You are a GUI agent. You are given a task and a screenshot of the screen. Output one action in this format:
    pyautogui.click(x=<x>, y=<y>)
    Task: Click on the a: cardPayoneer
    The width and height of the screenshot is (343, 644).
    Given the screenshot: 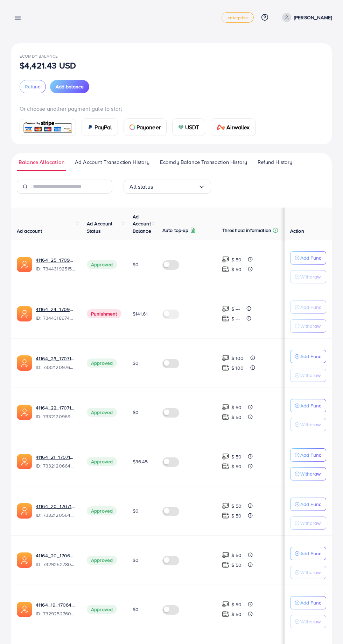 What is the action you would take?
    pyautogui.click(x=145, y=127)
    